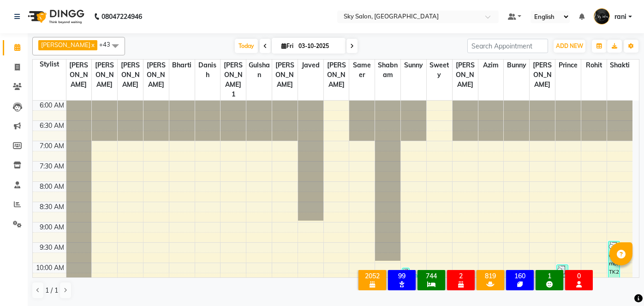 The height and width of the screenshot is (306, 644). I want to click on span: azim, so click(491, 65).